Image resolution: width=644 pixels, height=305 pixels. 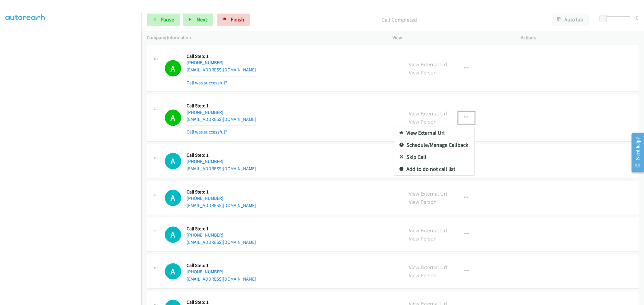 What do you see at coordinates (434, 145) in the screenshot?
I see `a: Schedule/Manage Callback` at bounding box center [434, 145].